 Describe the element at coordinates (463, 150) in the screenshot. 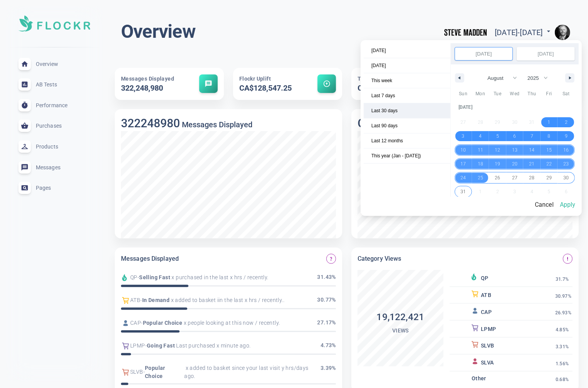

I see `button: 10` at that location.